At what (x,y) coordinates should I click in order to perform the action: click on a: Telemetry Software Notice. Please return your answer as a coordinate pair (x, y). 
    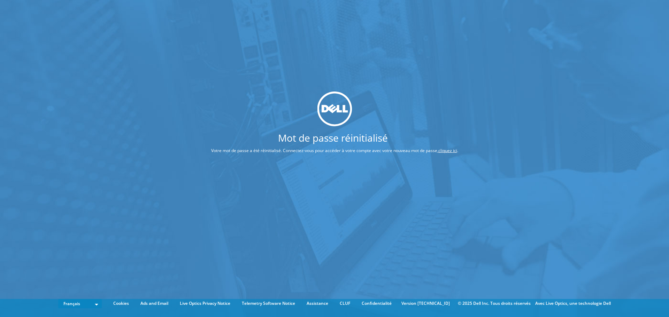
    Looking at the image, I should click on (268, 304).